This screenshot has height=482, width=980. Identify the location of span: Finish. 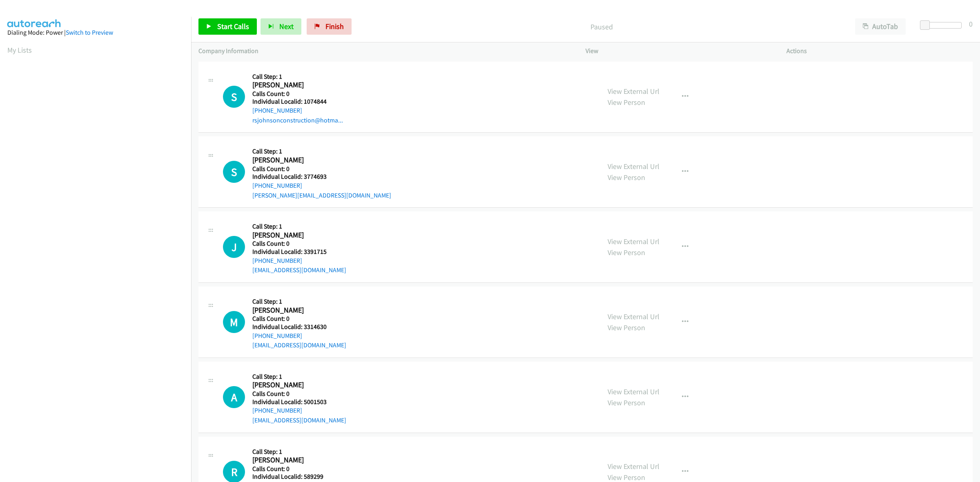
(334, 26).